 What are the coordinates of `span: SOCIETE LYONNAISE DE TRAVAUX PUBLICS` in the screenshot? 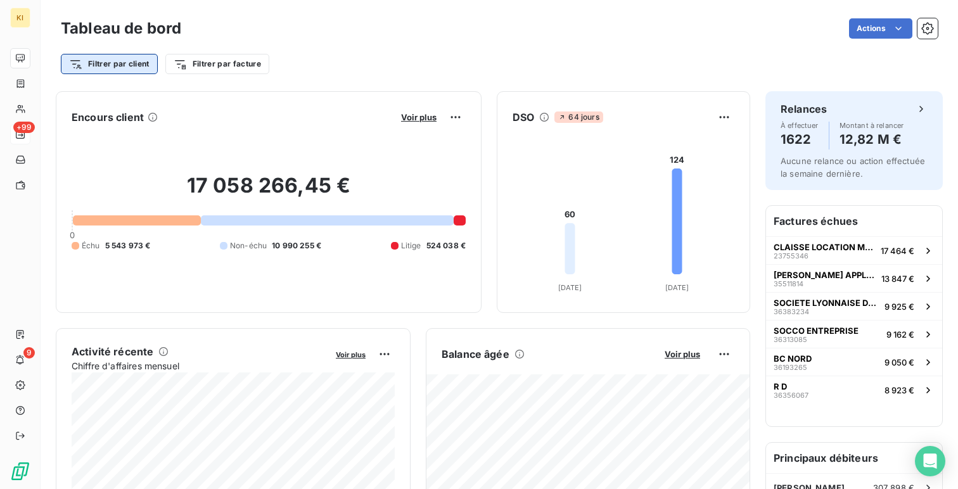 It's located at (826, 303).